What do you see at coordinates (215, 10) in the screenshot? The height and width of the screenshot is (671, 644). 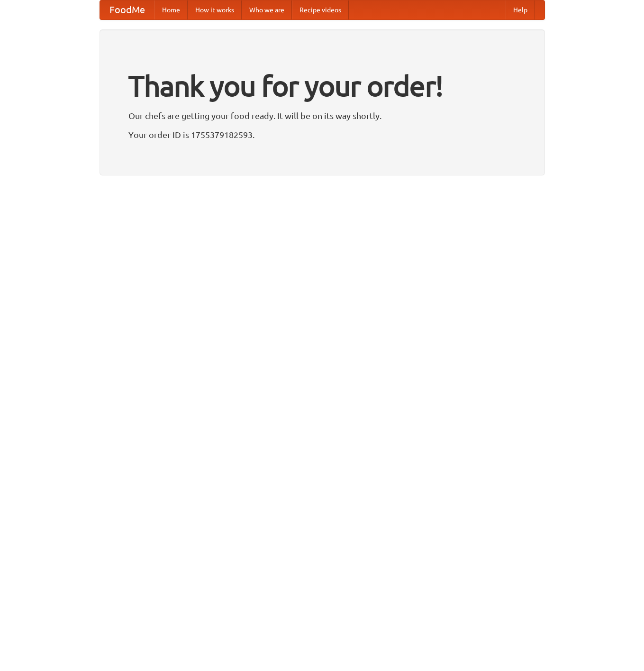 I see `a: How it works` at bounding box center [215, 10].